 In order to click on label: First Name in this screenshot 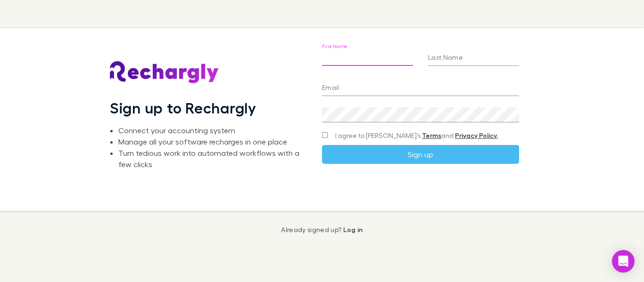, I will do `click(335, 46)`.